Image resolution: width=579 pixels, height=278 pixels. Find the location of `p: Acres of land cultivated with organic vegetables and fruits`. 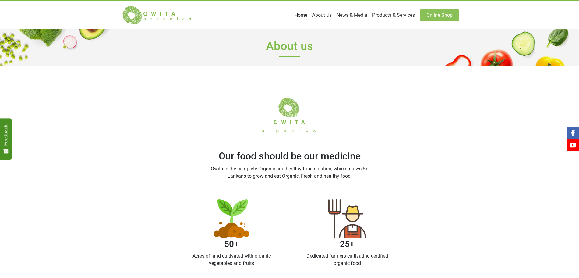

p: Acres of land cultivated with organic vegetables and fruits is located at coordinates (232, 259).